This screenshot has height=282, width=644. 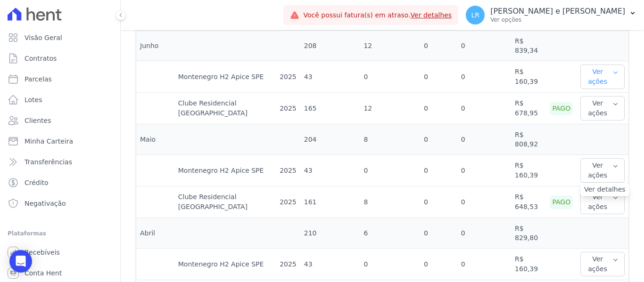 I want to click on a: Contratos, so click(x=60, y=58).